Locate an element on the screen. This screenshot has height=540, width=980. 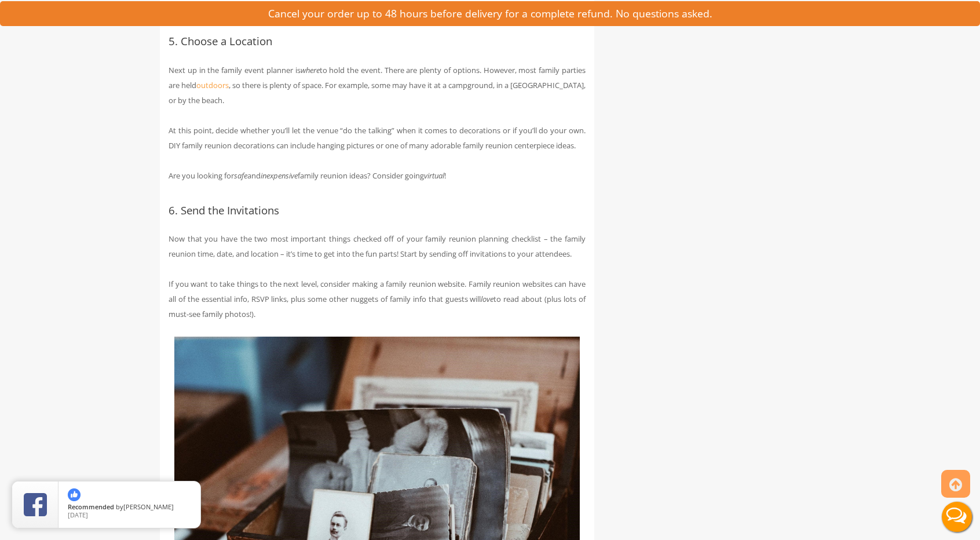
button: Live Chat is located at coordinates (957, 517).